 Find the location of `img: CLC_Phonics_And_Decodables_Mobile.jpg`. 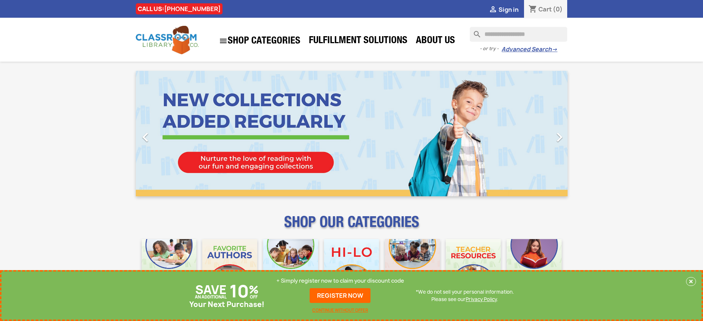

img: CLC_Phonics_And_Decodables_Mobile.jpg is located at coordinates (290, 266).